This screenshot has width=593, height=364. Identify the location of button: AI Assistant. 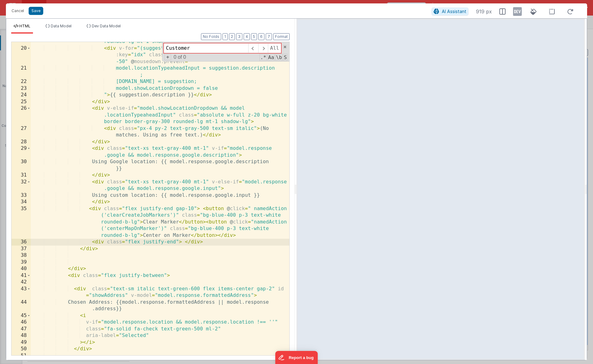
(450, 11).